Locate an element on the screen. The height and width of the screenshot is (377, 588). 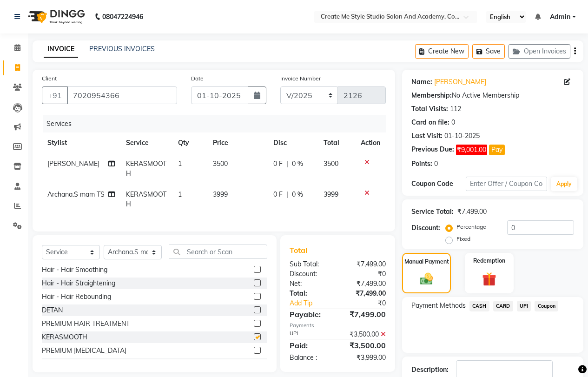
div: No Active Membership is located at coordinates (493, 95).